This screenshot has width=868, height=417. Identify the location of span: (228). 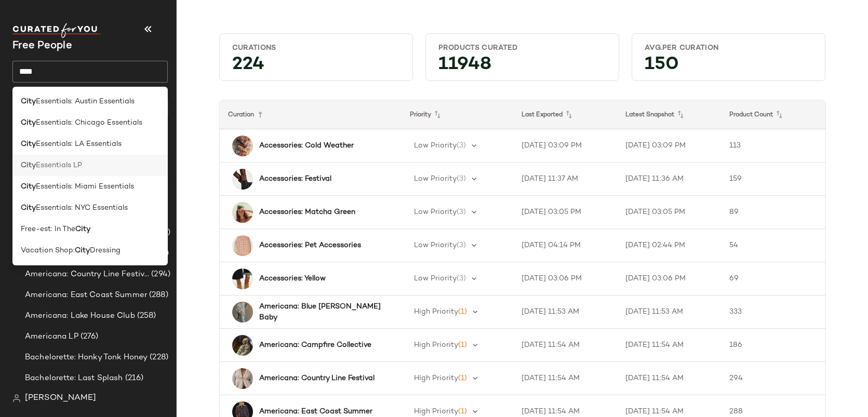
(158, 358).